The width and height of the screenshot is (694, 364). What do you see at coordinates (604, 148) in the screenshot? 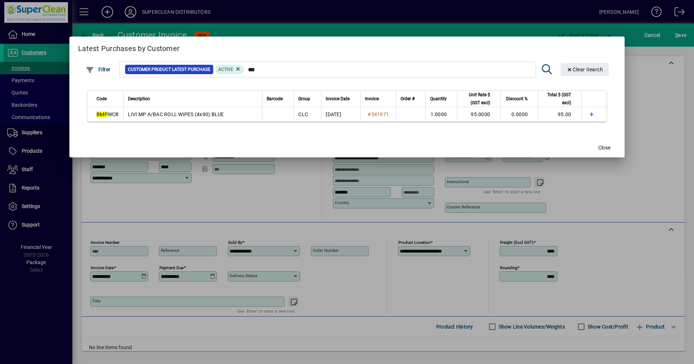
I see `button: Close` at bounding box center [604, 148].